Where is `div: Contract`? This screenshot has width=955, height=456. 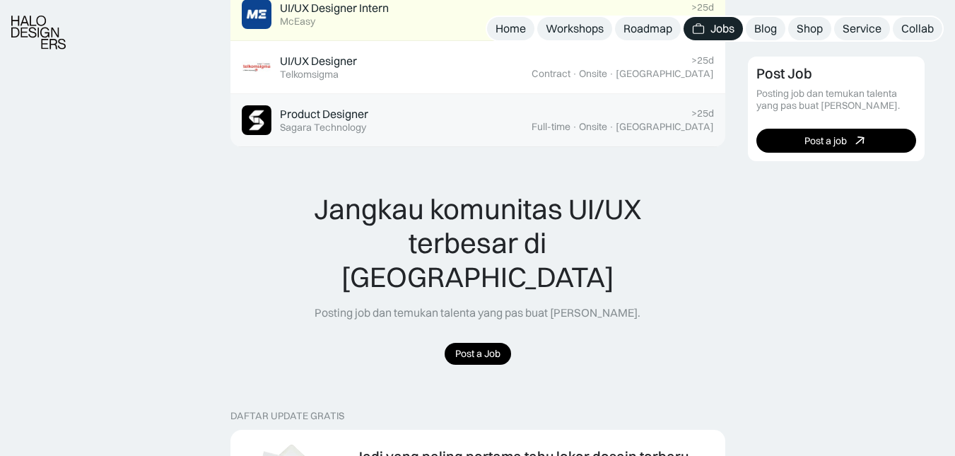
div: Contract is located at coordinates (551, 74).